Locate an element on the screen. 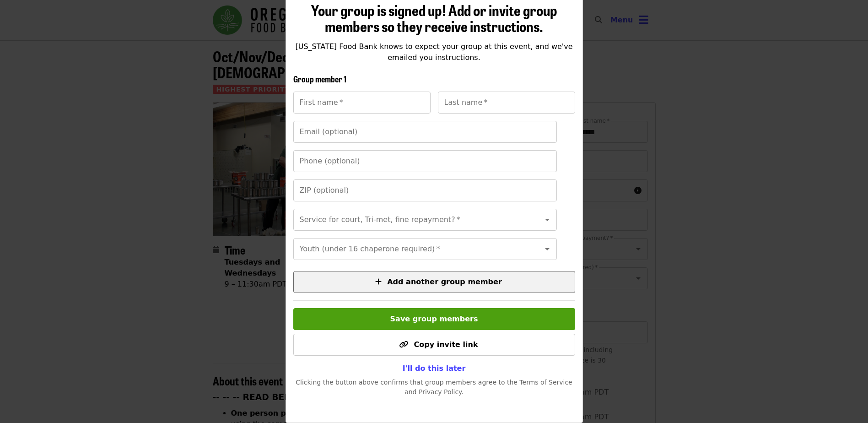  i: plus icon is located at coordinates (378, 282).